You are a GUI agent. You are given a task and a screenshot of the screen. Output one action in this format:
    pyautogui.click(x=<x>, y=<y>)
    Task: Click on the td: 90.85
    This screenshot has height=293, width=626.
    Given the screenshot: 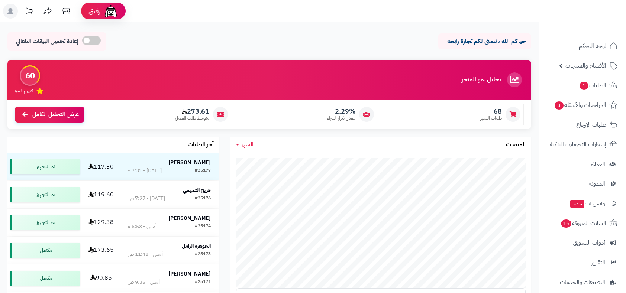 What is the action you would take?
    pyautogui.click(x=101, y=278)
    